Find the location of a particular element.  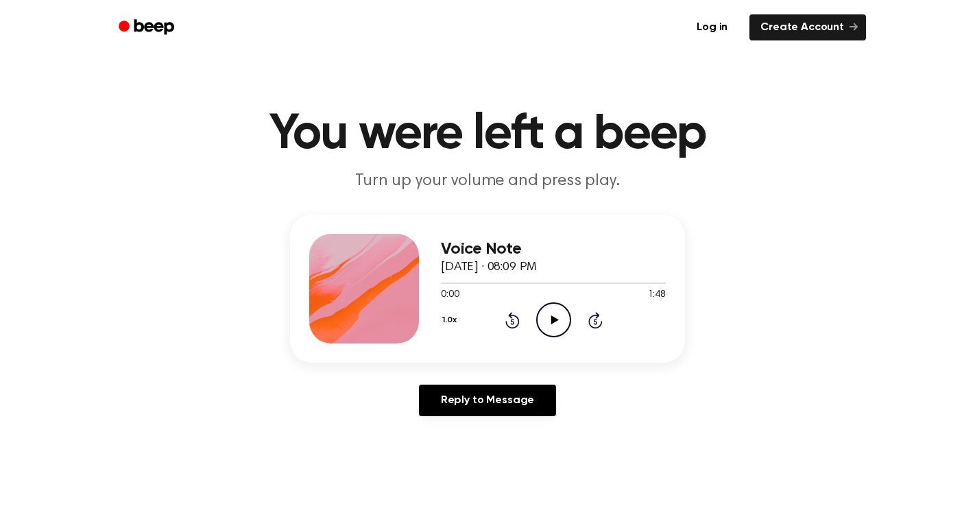

a: Log in is located at coordinates (712, 27).